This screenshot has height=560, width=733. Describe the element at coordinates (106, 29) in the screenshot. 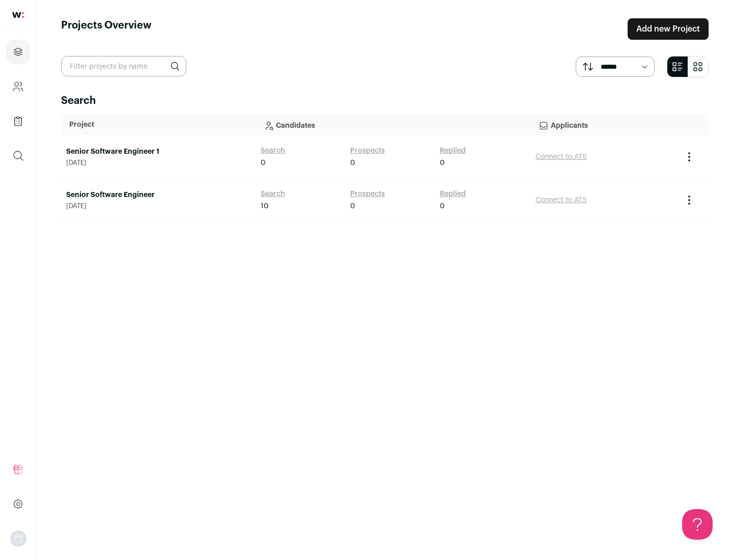

I see `h1: Projects Overview` at that location.